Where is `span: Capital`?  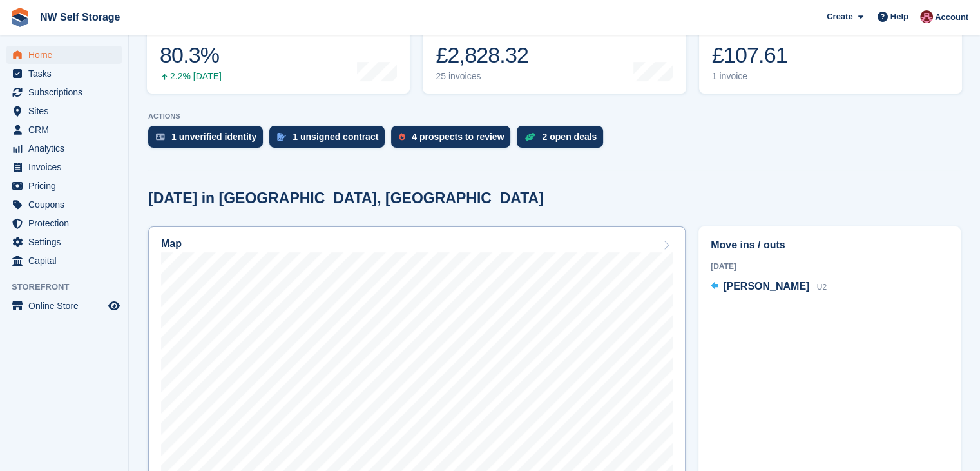 span: Capital is located at coordinates (67, 261).